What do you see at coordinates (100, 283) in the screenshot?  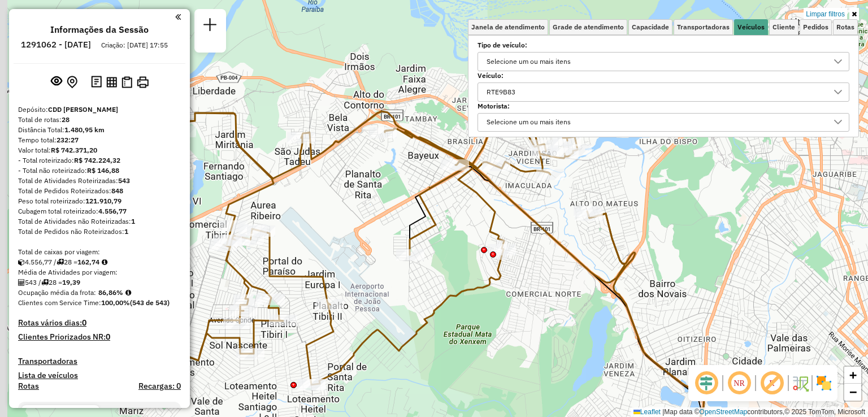 I see `div: 543 / 28 =` at bounding box center [100, 283].